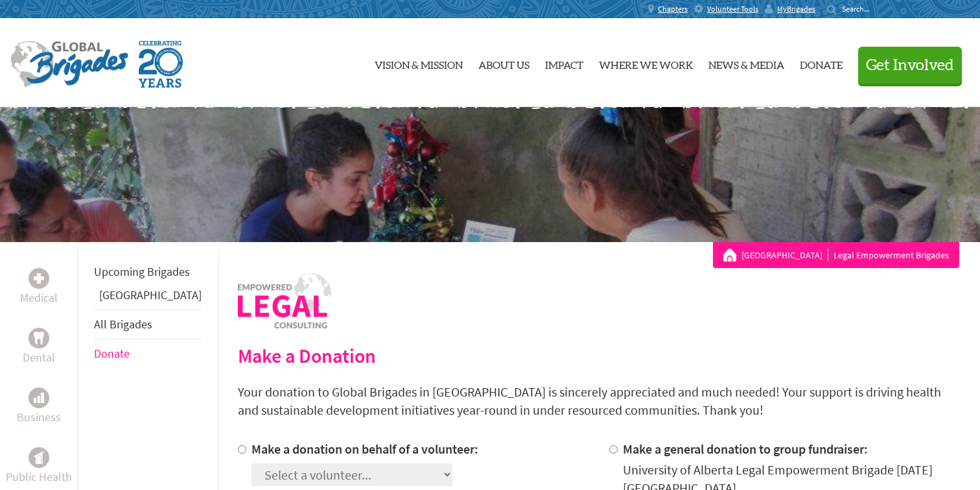 This screenshot has width=980, height=490. What do you see at coordinates (69, 64) in the screenshot?
I see `img: Global Brigades Logo` at bounding box center [69, 64].